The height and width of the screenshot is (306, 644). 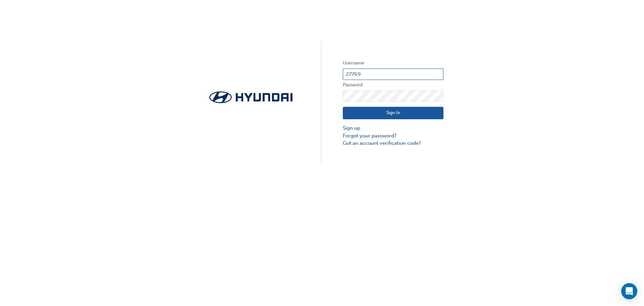 I want to click on img: Trak, so click(x=251, y=97).